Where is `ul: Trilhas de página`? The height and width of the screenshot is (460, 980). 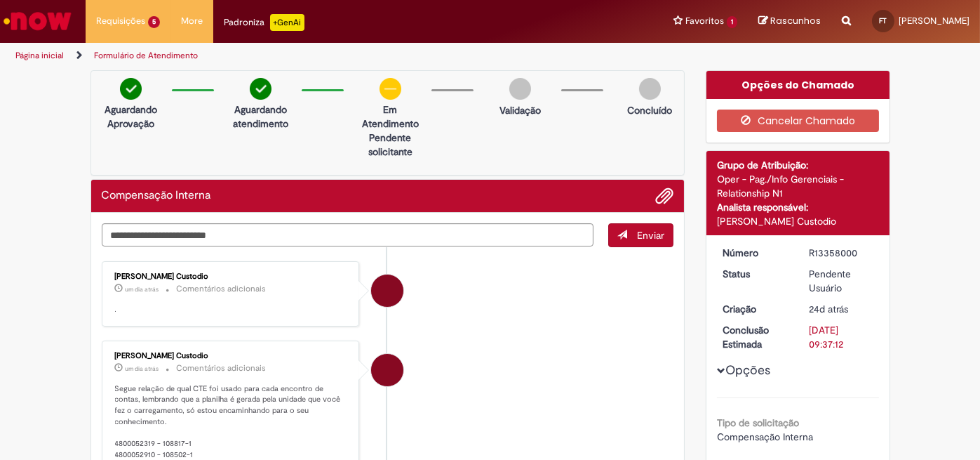 ul: Trilhas de página is located at coordinates (326, 56).